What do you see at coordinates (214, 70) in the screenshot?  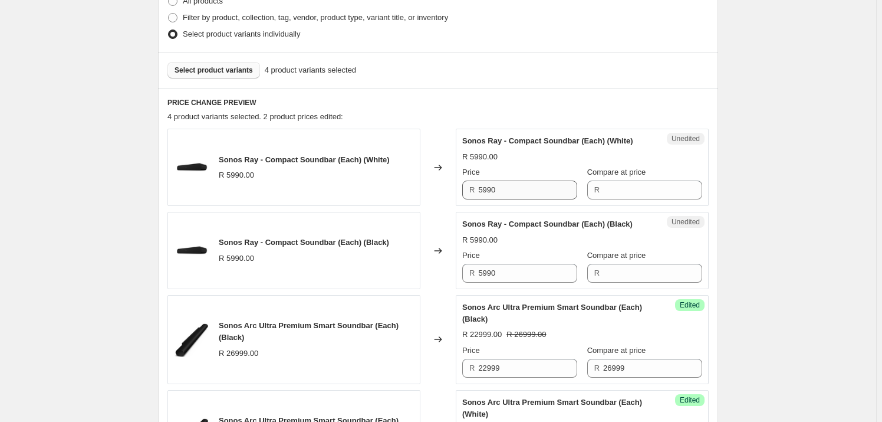 I see `span: Select product variants` at bounding box center [214, 70].